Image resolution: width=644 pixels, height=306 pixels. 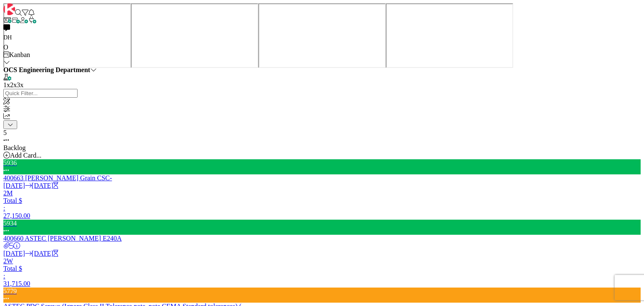 I want to click on div: 2W, so click(x=322, y=262).